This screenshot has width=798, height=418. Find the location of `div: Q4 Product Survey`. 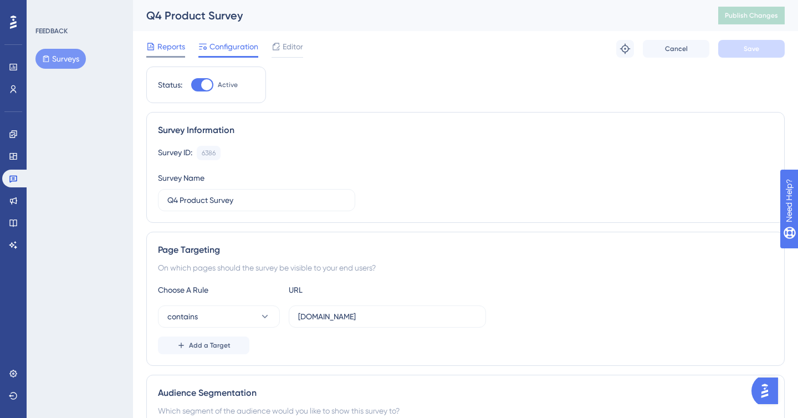

div: Q4 Product Survey is located at coordinates (418, 16).